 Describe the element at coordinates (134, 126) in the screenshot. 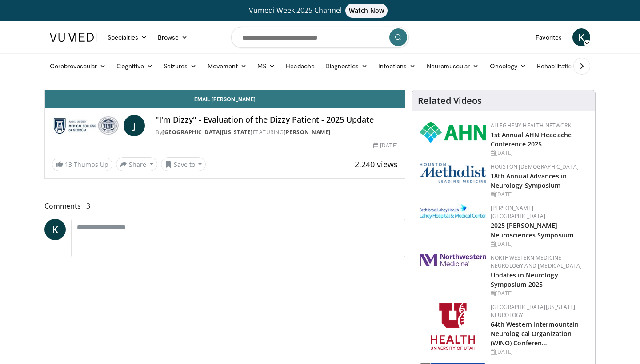

I see `span: J` at that location.